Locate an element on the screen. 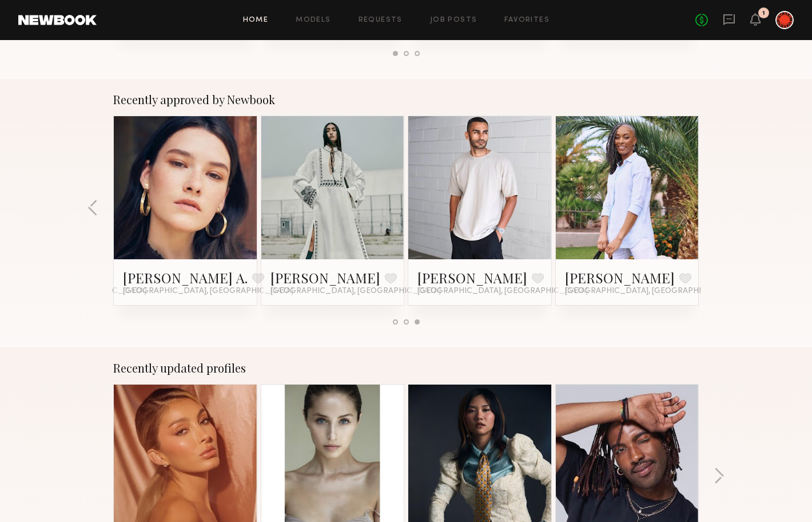  a: Favorites is located at coordinates (527, 20).